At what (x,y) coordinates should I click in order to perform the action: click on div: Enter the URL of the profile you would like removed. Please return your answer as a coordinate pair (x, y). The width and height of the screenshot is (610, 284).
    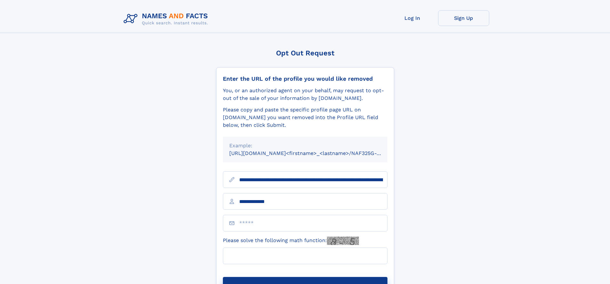
    Looking at the image, I should click on (305, 79).